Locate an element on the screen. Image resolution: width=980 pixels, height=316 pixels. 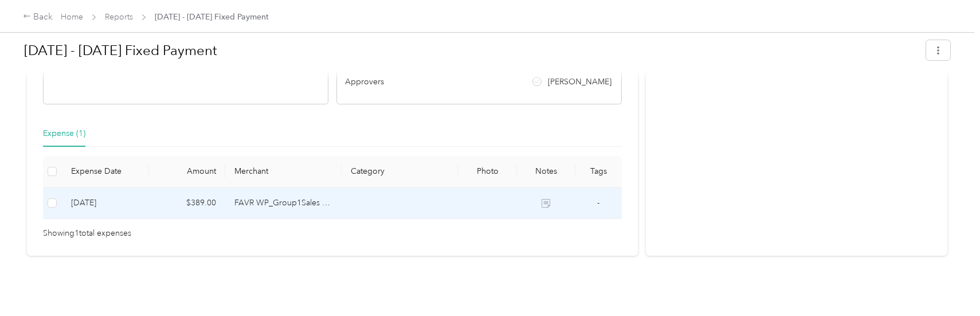
a: Home is located at coordinates (72, 17).